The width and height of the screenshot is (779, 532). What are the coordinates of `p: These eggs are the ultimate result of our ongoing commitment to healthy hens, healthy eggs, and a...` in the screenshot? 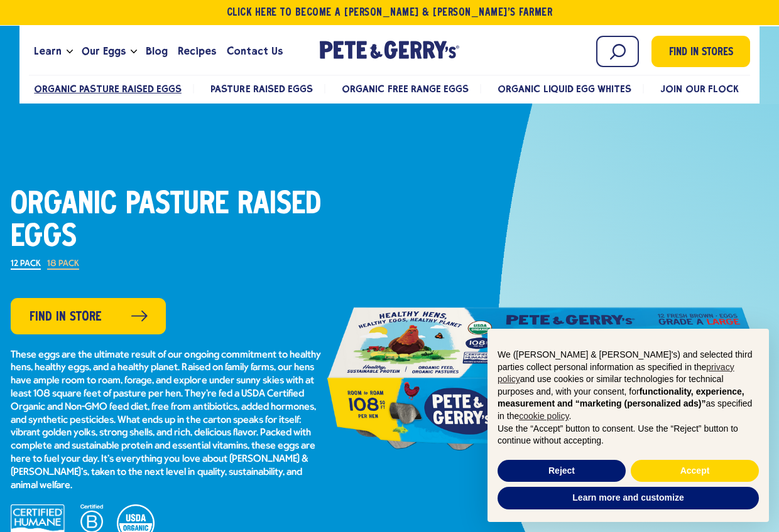 It's located at (168, 420).